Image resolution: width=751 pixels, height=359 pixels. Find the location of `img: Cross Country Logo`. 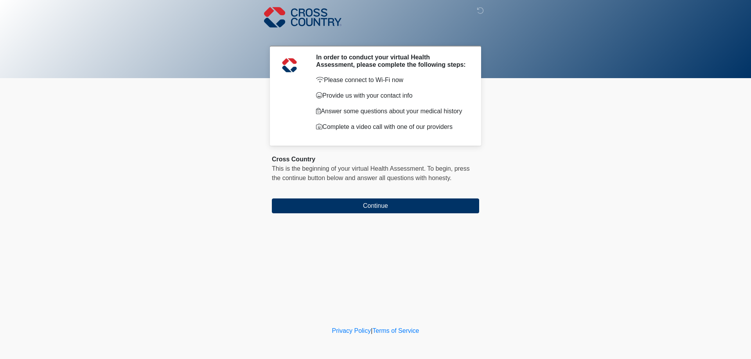

img: Cross Country Logo is located at coordinates (303, 17).